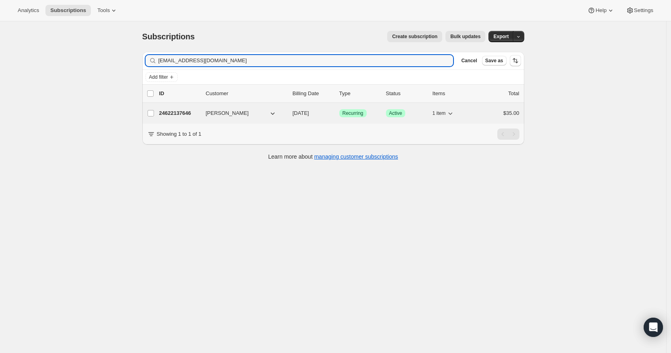 The width and height of the screenshot is (671, 353). What do you see at coordinates (158, 77) in the screenshot?
I see `span: Add filter` at bounding box center [158, 77].